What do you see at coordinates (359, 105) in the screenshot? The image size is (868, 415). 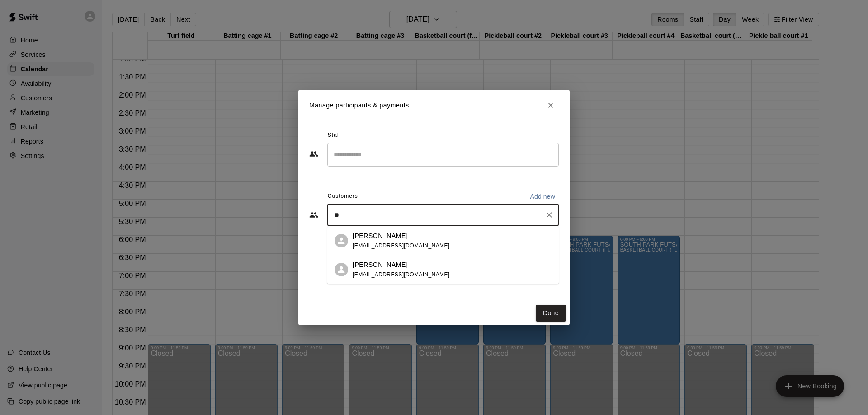 I see `p: Manage participants & payments` at bounding box center [359, 105].